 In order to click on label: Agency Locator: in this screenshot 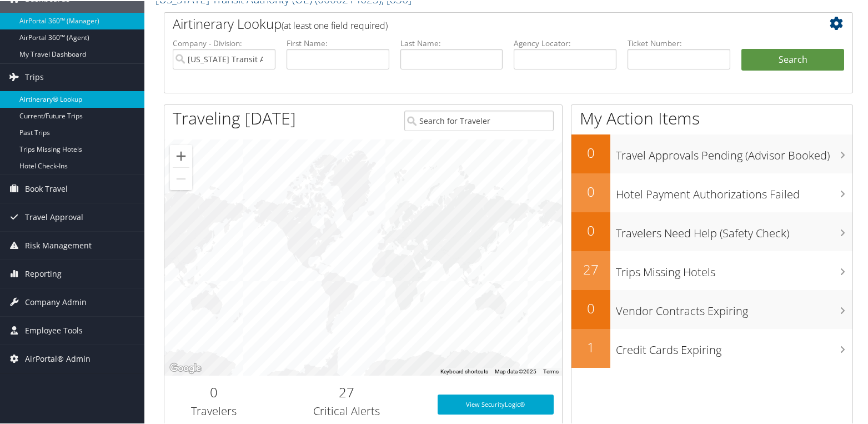, I will do `click(565, 42)`.